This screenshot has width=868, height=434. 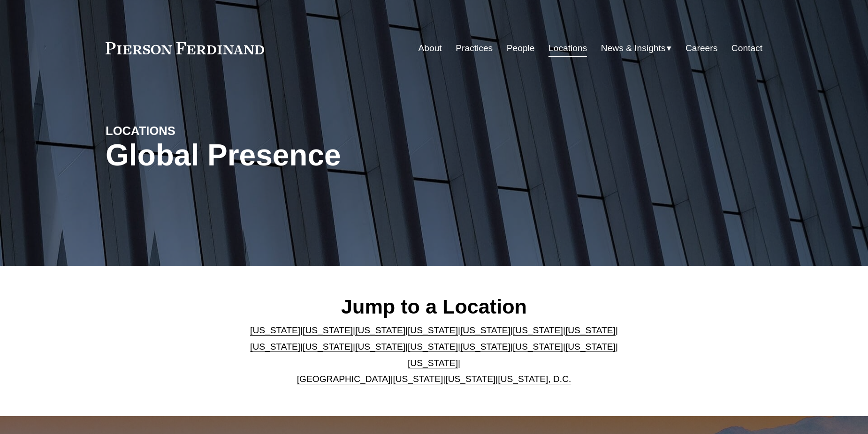 I want to click on a: folder dropdown, so click(x=636, y=48).